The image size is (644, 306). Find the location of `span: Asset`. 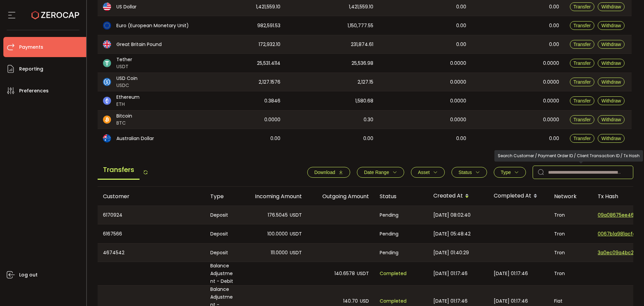

span: Asset is located at coordinates (424, 172).